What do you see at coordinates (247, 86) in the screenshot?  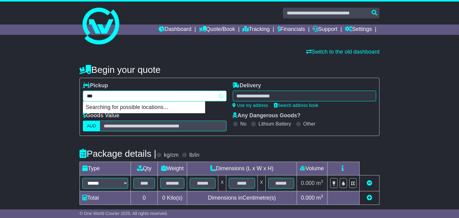 I see `label: Delivery` at bounding box center [247, 86].